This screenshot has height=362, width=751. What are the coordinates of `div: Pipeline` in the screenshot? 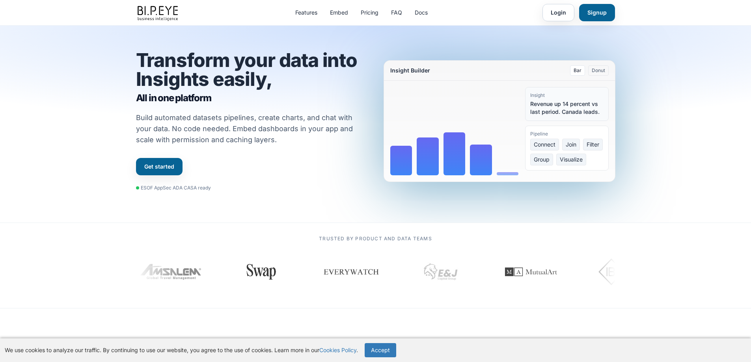 It's located at (567, 134).